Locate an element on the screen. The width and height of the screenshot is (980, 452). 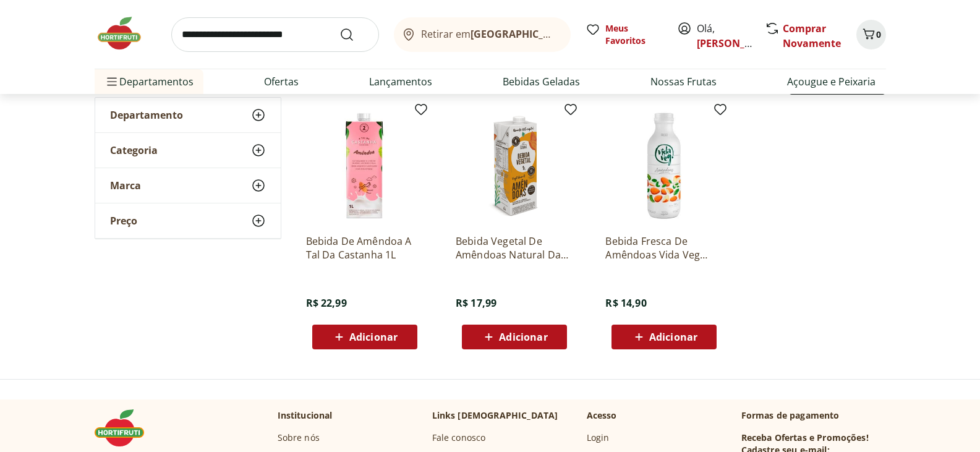
span: 0 is located at coordinates (879, 34).